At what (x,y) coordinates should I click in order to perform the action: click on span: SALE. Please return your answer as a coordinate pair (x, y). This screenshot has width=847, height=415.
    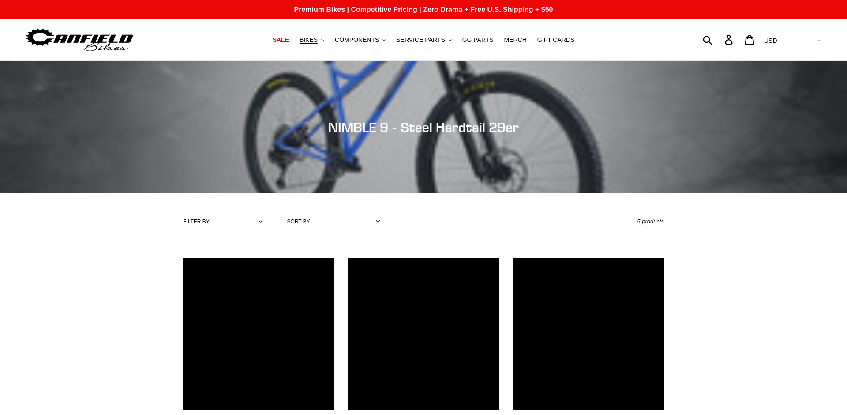
    Looking at the image, I should click on (281, 40).